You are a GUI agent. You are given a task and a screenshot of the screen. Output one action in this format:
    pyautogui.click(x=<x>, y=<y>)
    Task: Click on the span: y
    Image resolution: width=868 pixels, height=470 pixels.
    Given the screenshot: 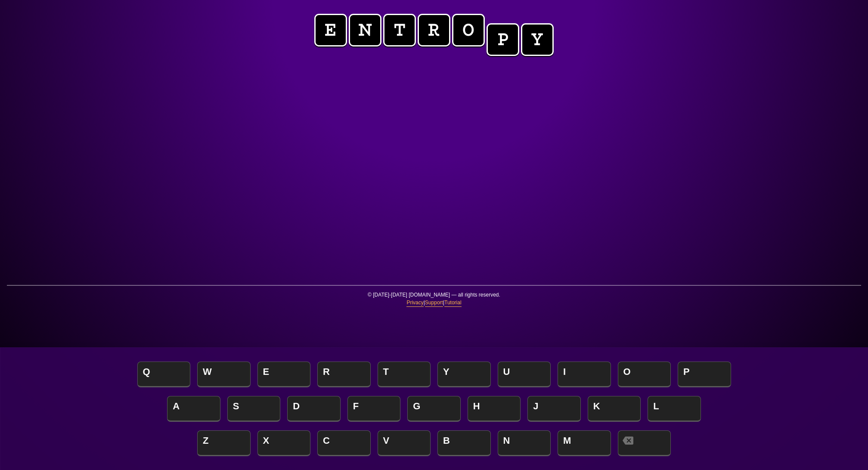 What is the action you would take?
    pyautogui.click(x=537, y=39)
    